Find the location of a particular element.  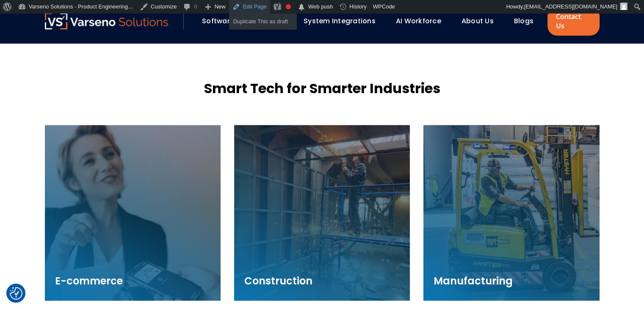

a: AI Workforce is located at coordinates (418, 21).